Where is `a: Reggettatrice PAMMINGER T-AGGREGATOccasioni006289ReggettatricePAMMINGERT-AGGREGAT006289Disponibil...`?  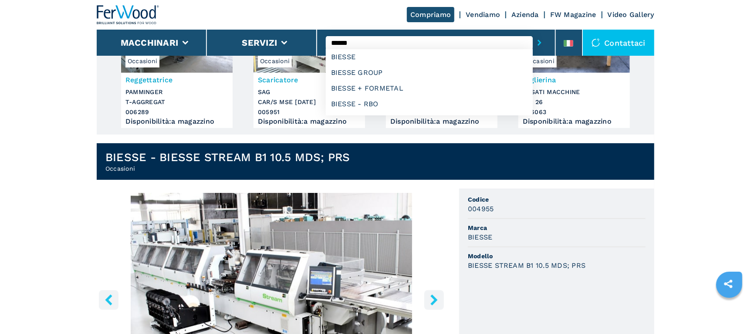
a: Reggettatrice PAMMINGER T-AGGREGATOccasioni006289ReggettatricePAMMINGERT-AGGREGAT006289Disponibil... is located at coordinates (177, 68).